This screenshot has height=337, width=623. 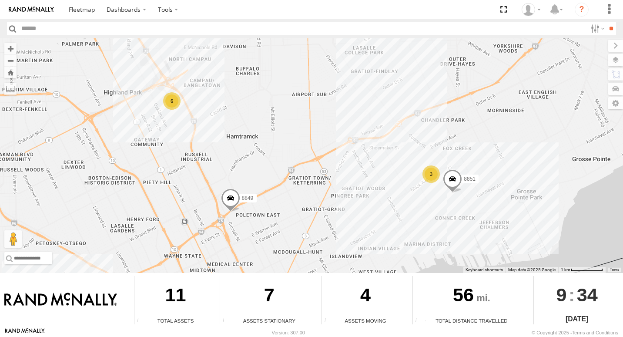 What do you see at coordinates (596, 28) in the screenshot?
I see `label: Search Filter Options` at bounding box center [596, 28].